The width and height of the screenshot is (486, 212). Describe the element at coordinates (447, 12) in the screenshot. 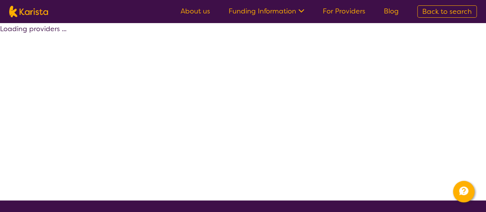

I see `span: Back to search` at that location.